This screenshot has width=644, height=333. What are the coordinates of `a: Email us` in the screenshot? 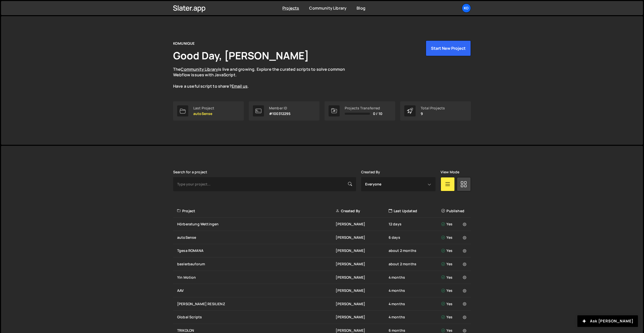 It's located at (239, 86).